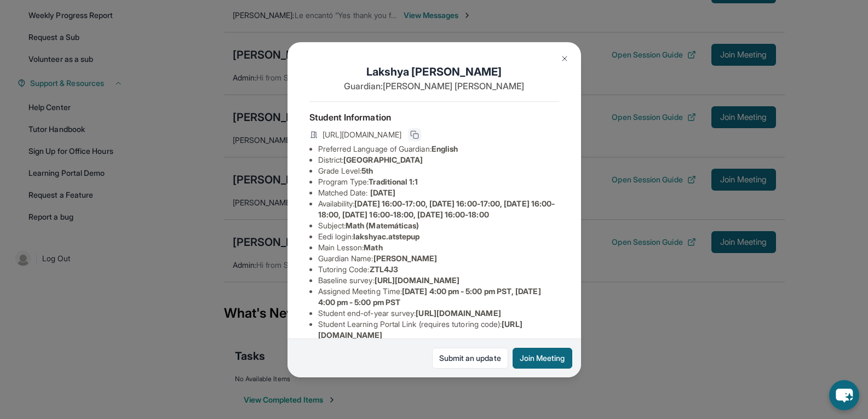 Image resolution: width=868 pixels, height=419 pixels. What do you see at coordinates (438, 171) in the screenshot?
I see `li: Grade Level:` at bounding box center [438, 171].